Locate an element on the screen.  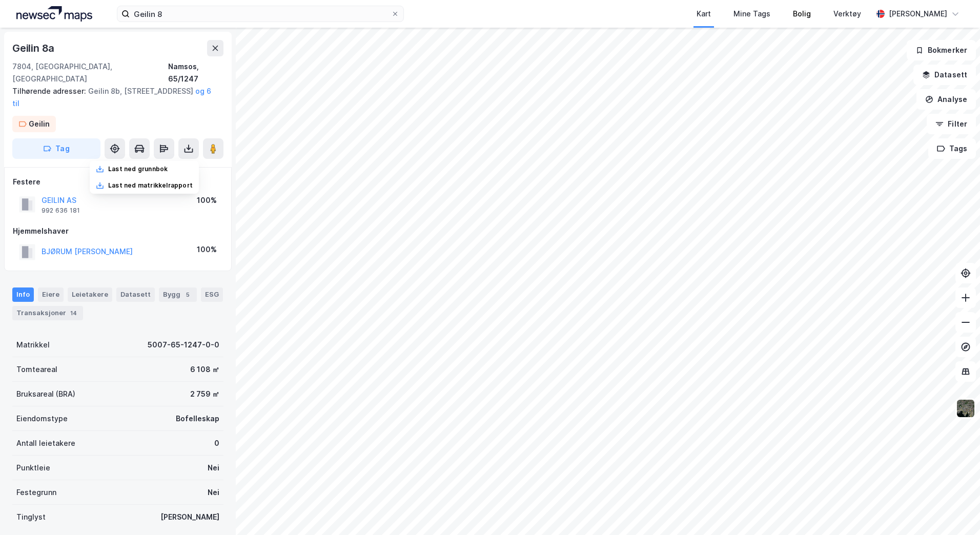
button: Bokmerker is located at coordinates (941, 51).